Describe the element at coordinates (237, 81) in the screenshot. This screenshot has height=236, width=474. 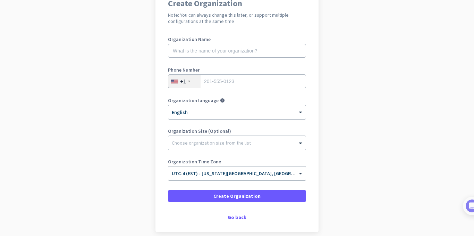
I see `input: 201-555-0123` at that location.